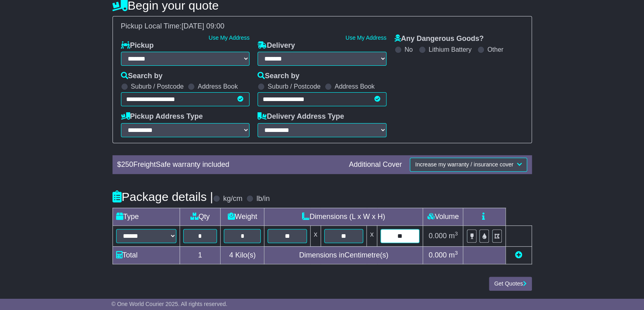  Describe the element at coordinates (242, 217) in the screenshot. I see `td: Weight` at that location.